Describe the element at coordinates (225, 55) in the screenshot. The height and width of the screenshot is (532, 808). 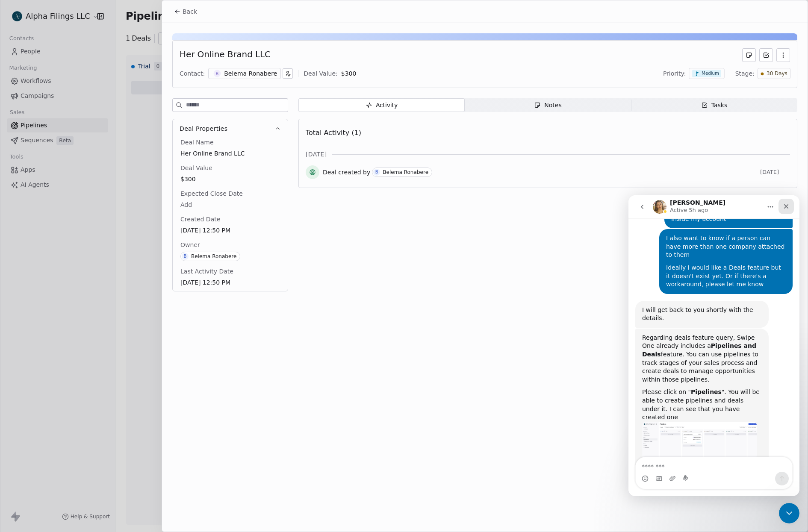
I see `div: Her Online Brand LLC` at that location.